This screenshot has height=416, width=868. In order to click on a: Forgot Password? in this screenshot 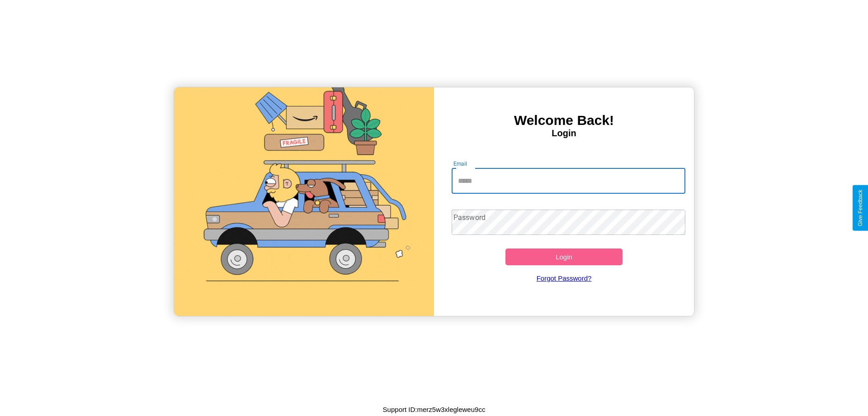, I will do `click(564, 278)`.